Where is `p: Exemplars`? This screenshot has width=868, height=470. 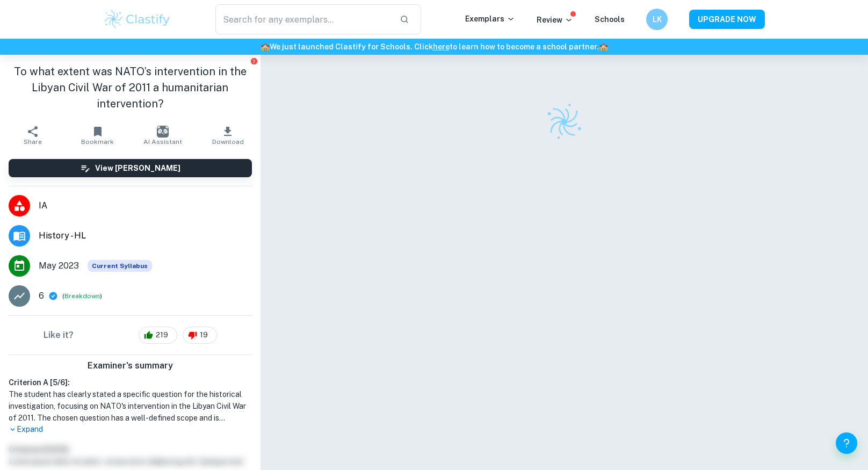 p: Exemplars is located at coordinates (490, 19).